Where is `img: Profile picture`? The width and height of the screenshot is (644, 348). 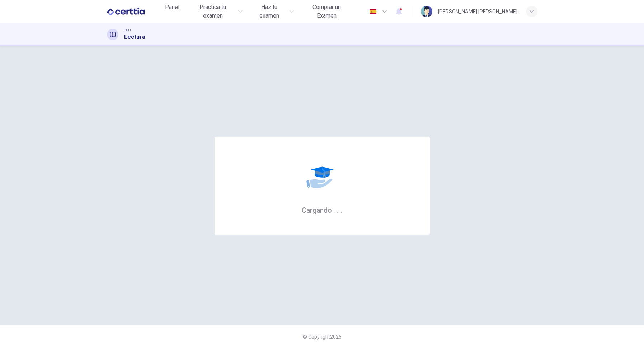
img: Profile picture is located at coordinates (427, 12).